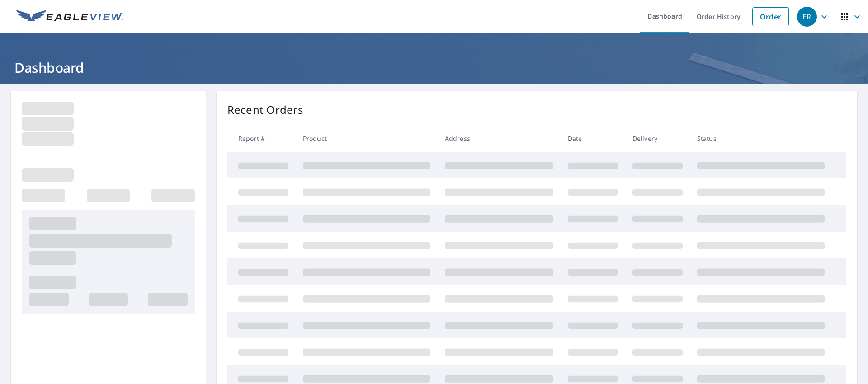 This screenshot has height=384, width=868. I want to click on th: Date, so click(592, 138).